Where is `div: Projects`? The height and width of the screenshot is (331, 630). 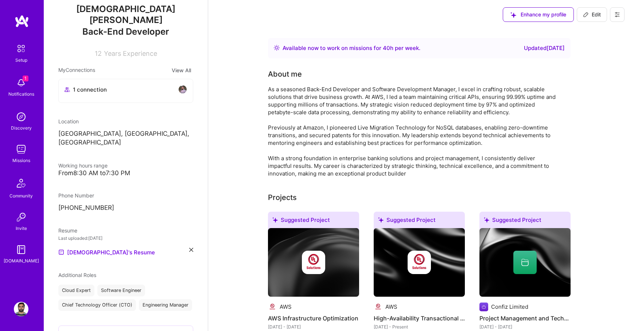
div: Projects is located at coordinates (282, 197).